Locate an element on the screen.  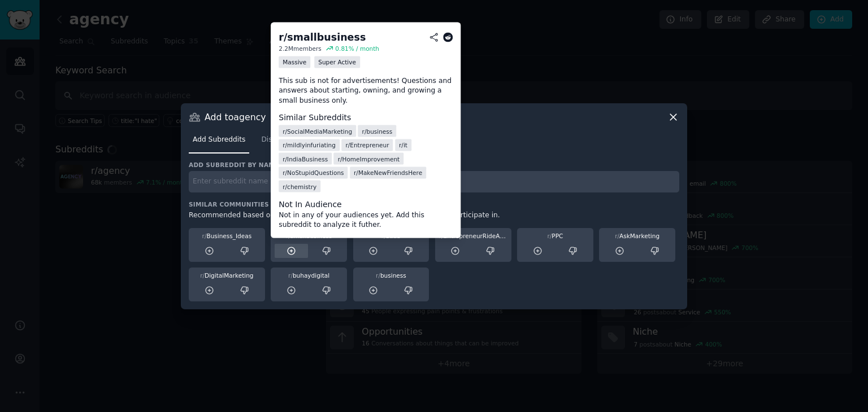
input: Enter subreddit name and press enter is located at coordinates (434, 182).